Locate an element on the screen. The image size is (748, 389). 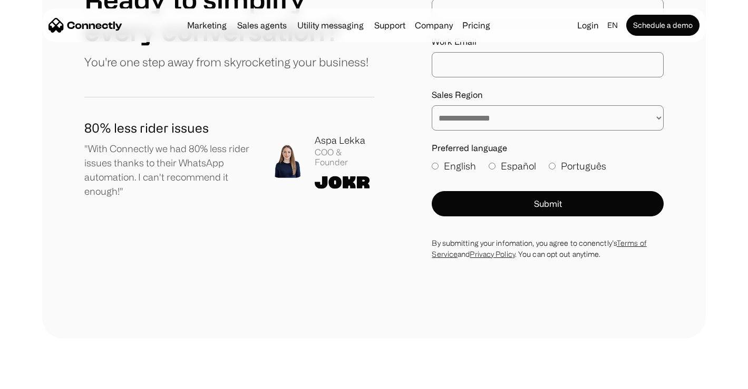
label: Preferred language is located at coordinates (548, 148).